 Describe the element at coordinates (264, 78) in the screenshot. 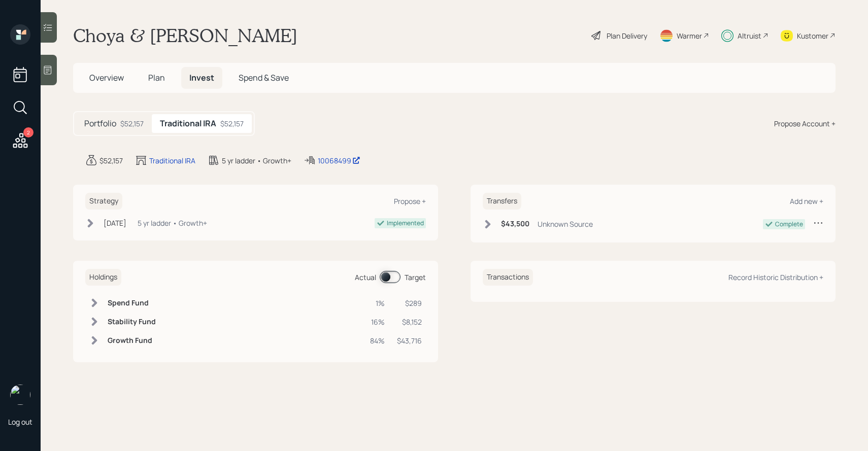

I see `span: Spend & Save` at that location.